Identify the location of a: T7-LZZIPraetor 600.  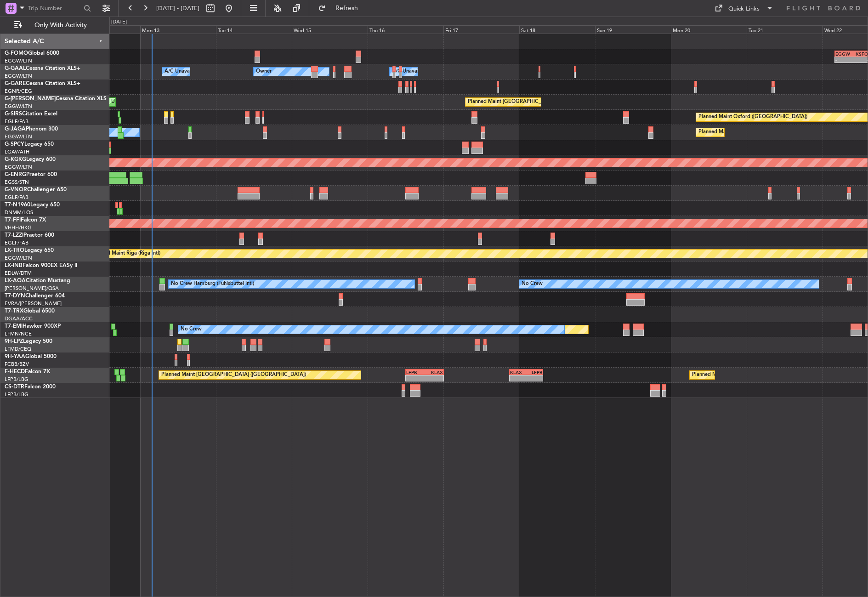
(30, 235).